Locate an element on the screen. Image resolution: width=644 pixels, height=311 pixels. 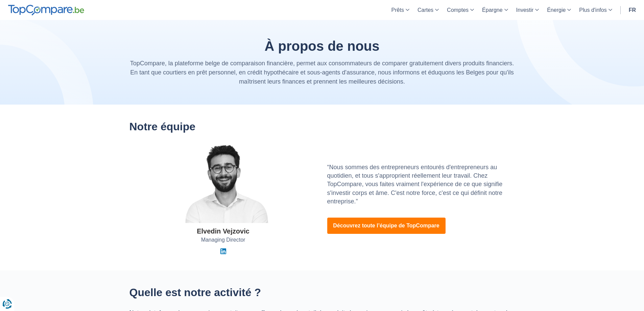
h1: À propos de nous is located at coordinates (322, 46).